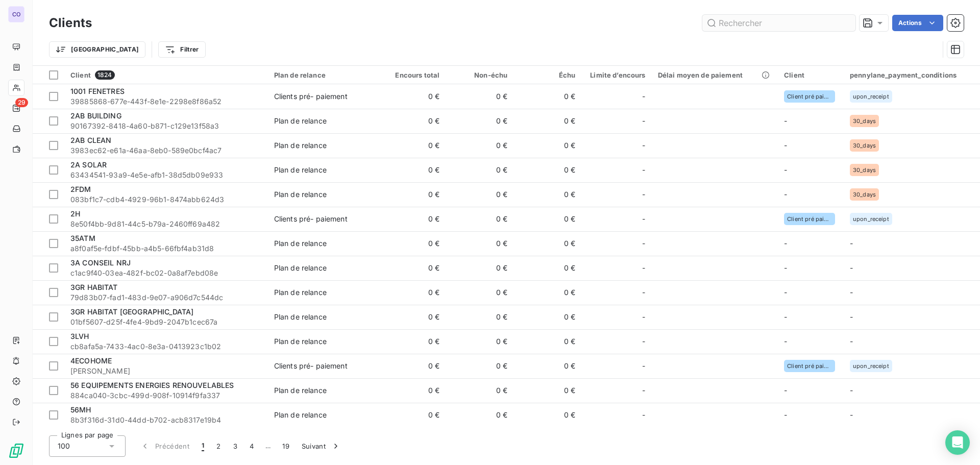  What do you see at coordinates (166, 249) in the screenshot?
I see `span: a8f0af5e-fdbf-45bb-a4b5-66fbf4ab31d8` at bounding box center [166, 249].